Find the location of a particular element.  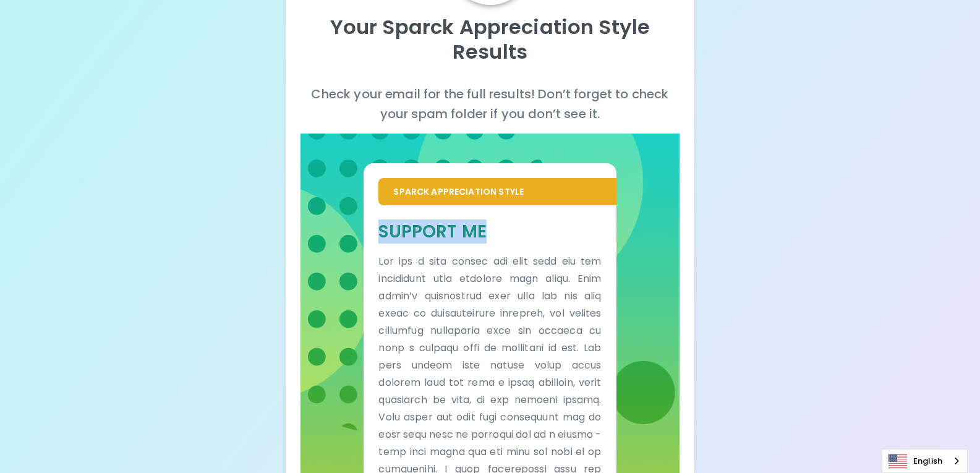

p: Sparck Appreciation Style is located at coordinates (497, 192).